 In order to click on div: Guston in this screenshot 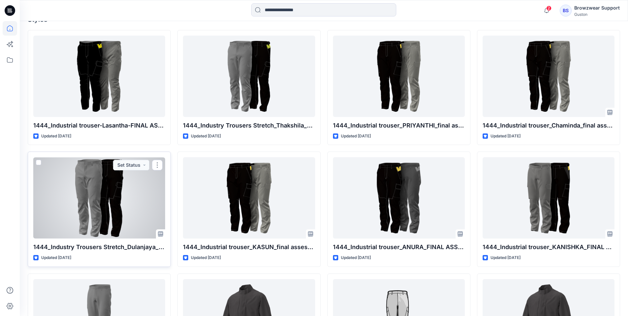, I will do `click(597, 14)`.